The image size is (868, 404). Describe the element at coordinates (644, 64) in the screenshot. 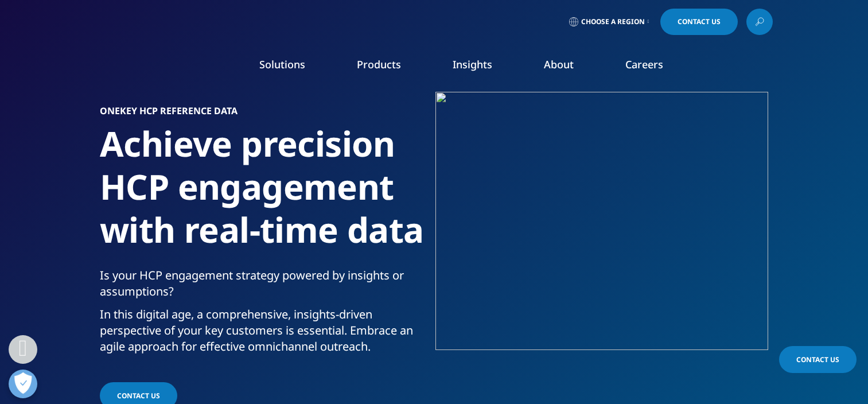

I see `a: Careers` at that location.